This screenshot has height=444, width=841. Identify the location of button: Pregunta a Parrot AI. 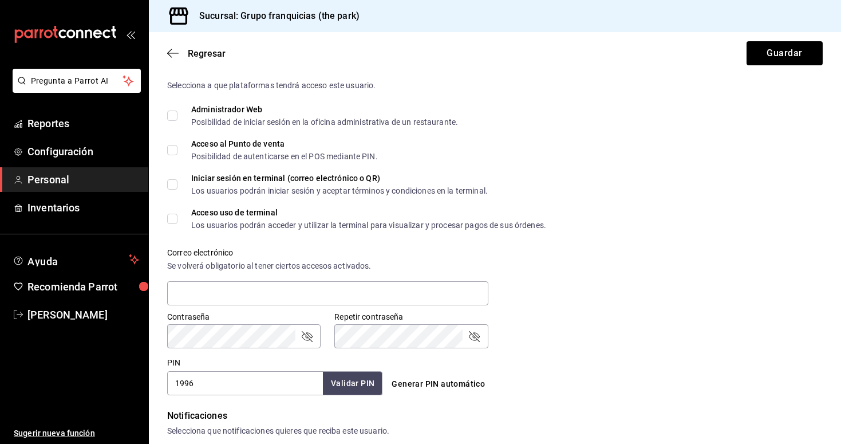
(77, 81).